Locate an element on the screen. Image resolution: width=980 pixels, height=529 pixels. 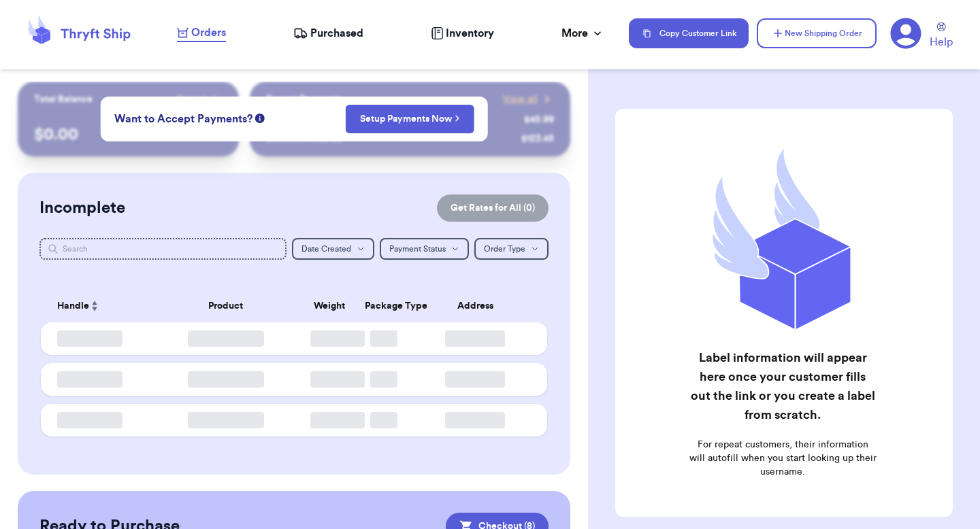
th: Address is located at coordinates (479, 306).